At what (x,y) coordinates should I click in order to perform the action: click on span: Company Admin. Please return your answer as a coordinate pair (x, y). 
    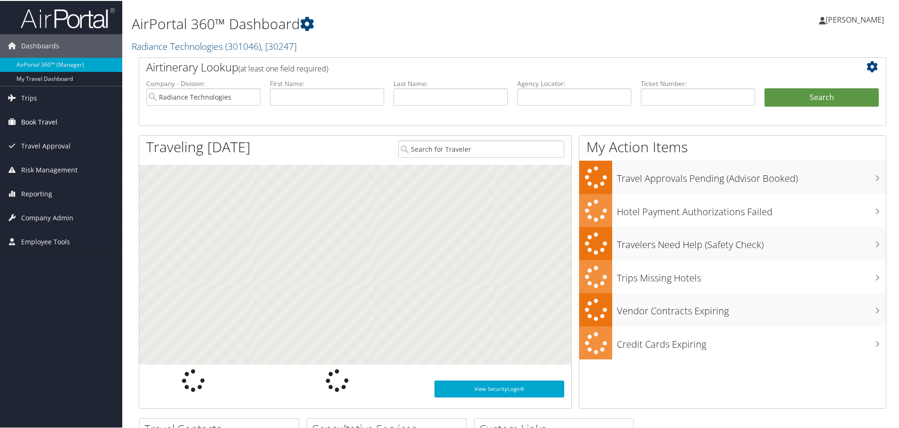
    Looking at the image, I should click on (47, 217).